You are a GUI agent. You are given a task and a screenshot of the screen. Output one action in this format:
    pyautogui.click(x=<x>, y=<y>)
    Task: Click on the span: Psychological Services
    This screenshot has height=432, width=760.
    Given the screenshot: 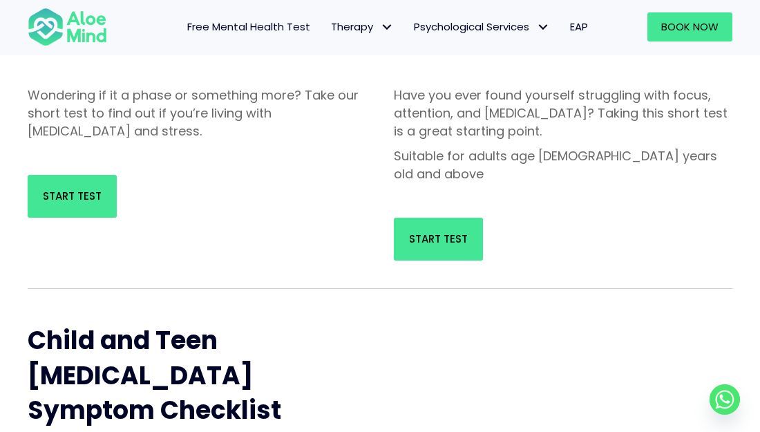 What is the action you would take?
    pyautogui.click(x=481, y=26)
    